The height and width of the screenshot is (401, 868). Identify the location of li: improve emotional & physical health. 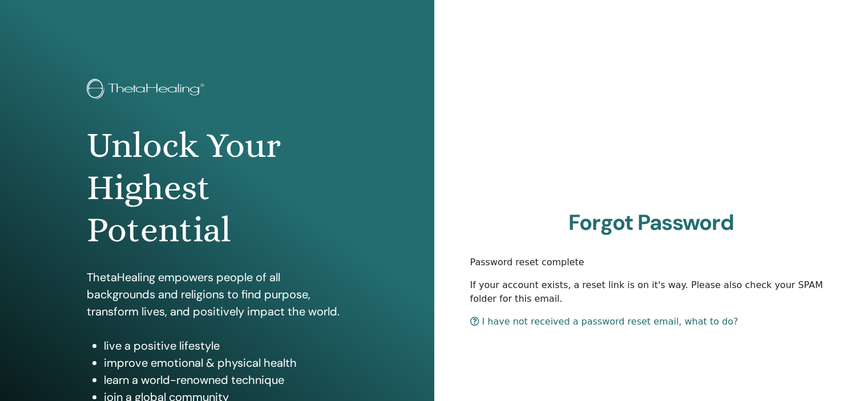
(225, 362).